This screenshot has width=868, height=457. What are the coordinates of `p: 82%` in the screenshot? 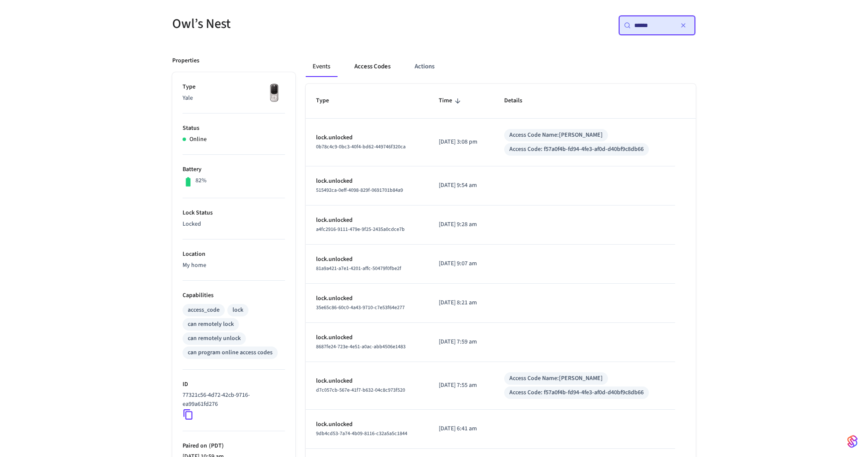 It's located at (201, 181).